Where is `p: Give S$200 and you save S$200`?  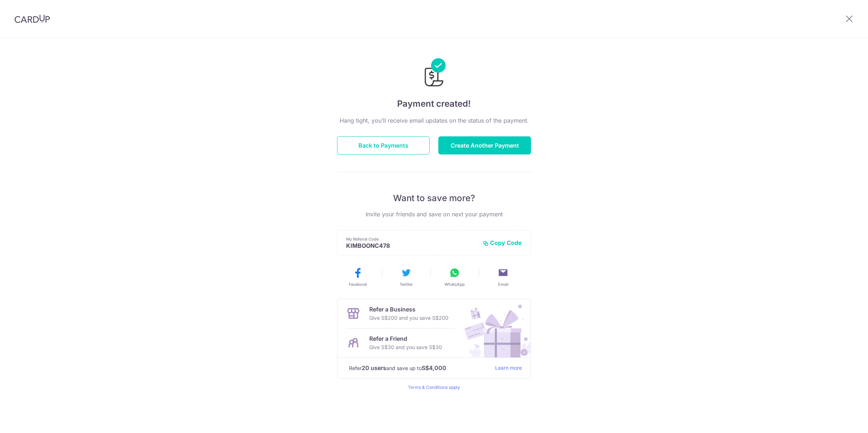
p: Give S$200 and you save S$200 is located at coordinates (409, 318).